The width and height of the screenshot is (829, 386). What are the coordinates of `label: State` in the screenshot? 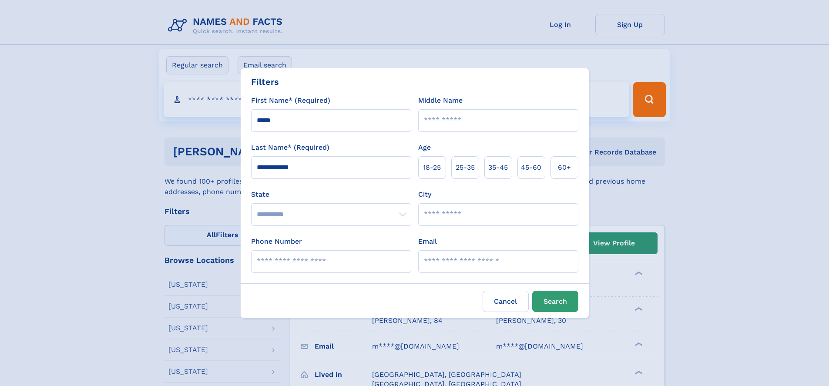 It's located at (331, 195).